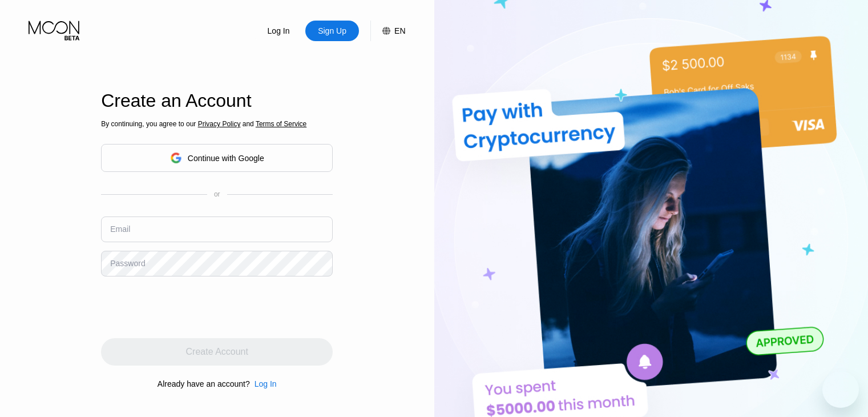 The width and height of the screenshot is (868, 417). Describe the element at coordinates (120, 229) in the screenshot. I see `div: Email` at that location.